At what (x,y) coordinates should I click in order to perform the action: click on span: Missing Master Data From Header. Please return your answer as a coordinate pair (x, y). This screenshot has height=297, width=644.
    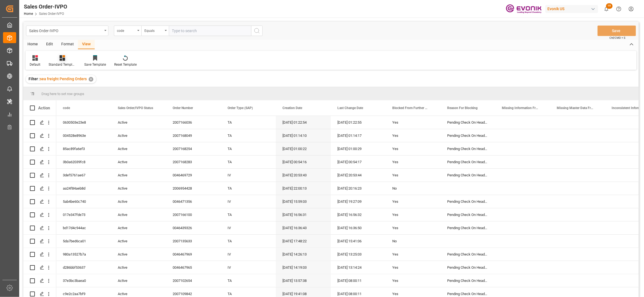
    Looking at the image, I should click on (576, 108).